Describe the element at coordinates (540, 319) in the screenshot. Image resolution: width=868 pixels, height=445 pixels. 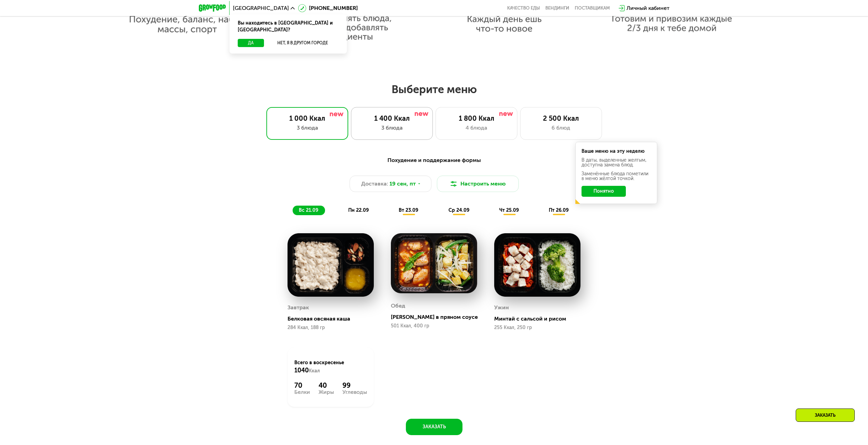
I see `div: Минтай с сальсой и рисом` at that location.